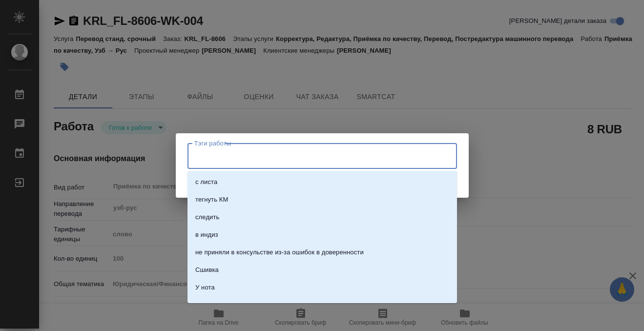 The width and height of the screenshot is (644, 331). I want to click on p: не приняли в консульстве из-за ошибок в доверенности, so click(279, 253).